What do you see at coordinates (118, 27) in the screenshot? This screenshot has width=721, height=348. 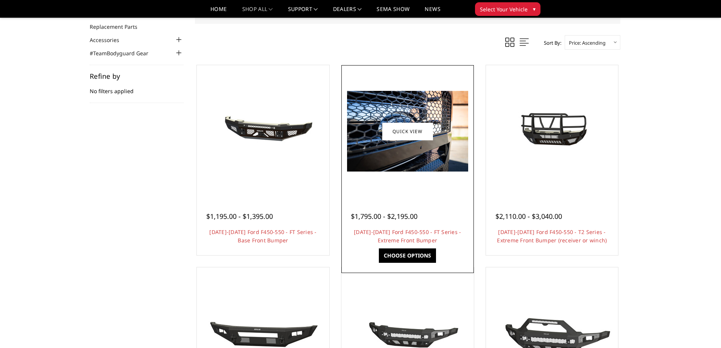 I see `a: Replacement Parts` at bounding box center [118, 27].